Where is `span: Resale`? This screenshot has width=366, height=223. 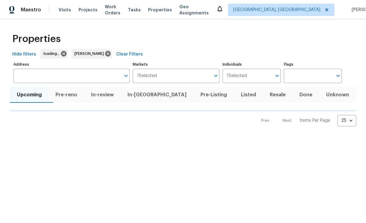 span: Resale is located at coordinates (277, 95).